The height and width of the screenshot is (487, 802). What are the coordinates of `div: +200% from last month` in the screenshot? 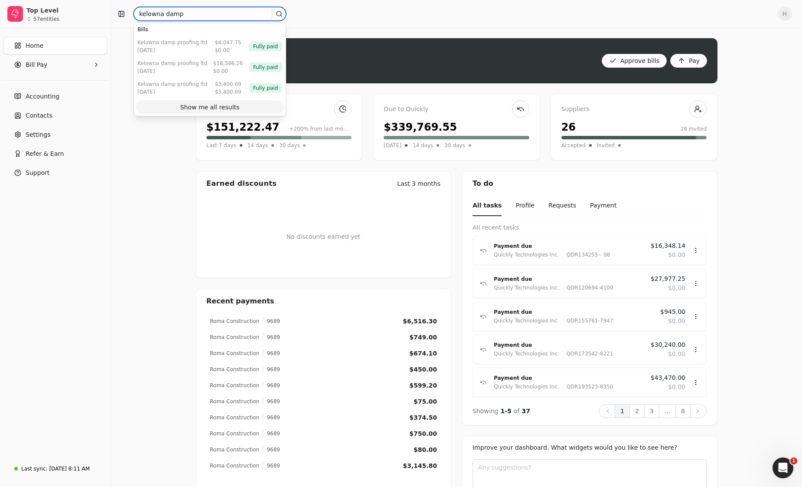 It's located at (321, 129).